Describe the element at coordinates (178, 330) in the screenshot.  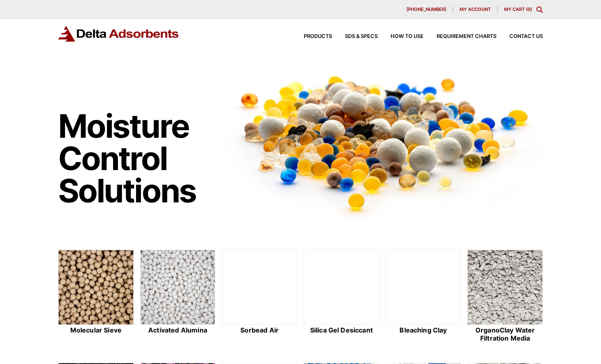
I see `h2: Activated Alumina` at that location.